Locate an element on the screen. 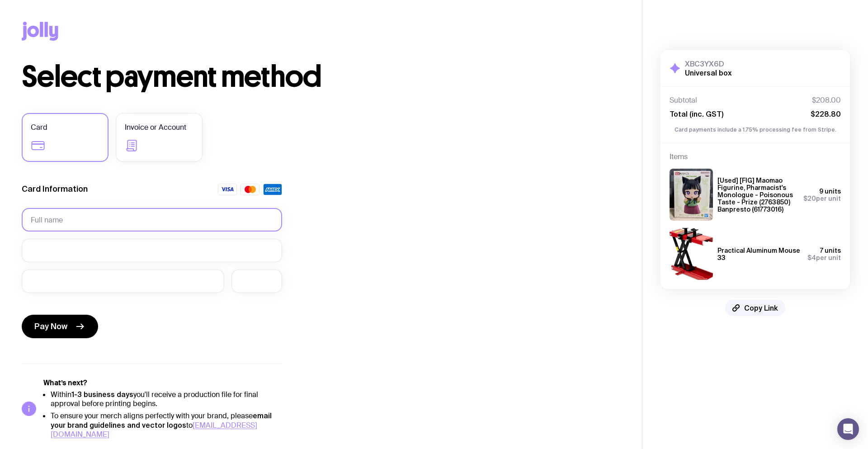  p: Card payments include a 1.75% processing fee from Stripe. is located at coordinates (755, 129).